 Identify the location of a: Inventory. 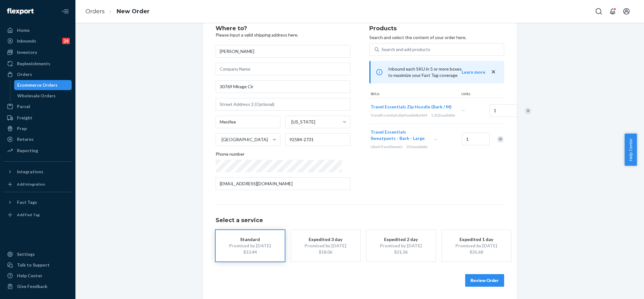
(38, 53).